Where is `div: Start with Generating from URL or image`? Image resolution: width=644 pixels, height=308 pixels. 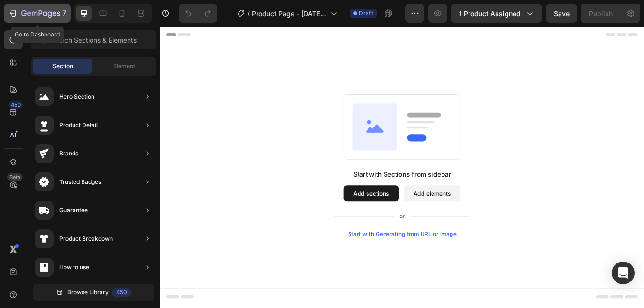 div: Start with Generating from URL or image is located at coordinates (285, 244).